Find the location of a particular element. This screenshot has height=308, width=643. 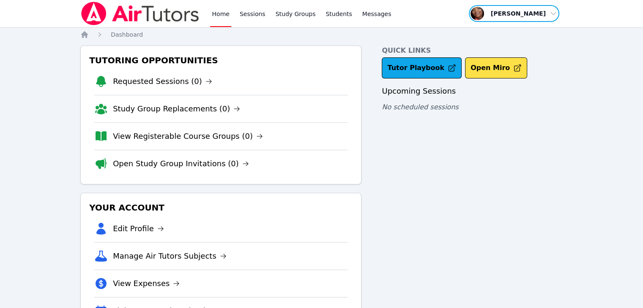

h3: Your Account is located at coordinates (221, 208).